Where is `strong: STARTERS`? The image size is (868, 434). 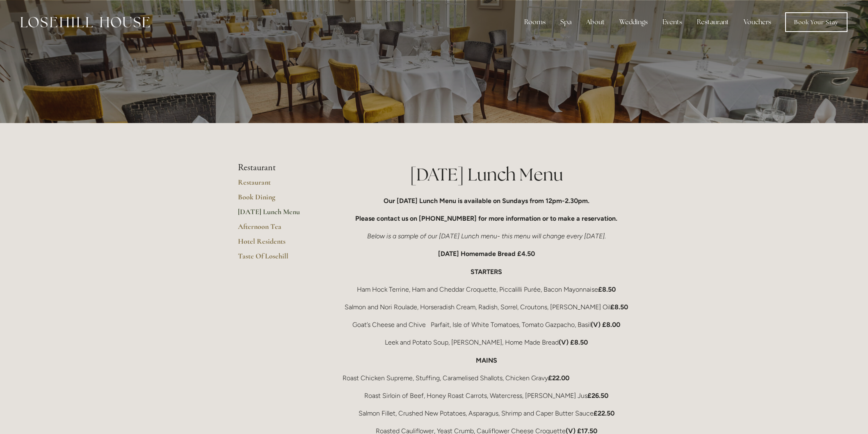 strong: STARTERS is located at coordinates (486, 271).